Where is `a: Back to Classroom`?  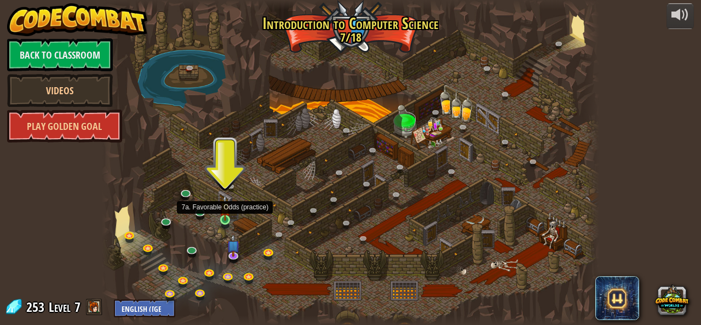
a: Back to Classroom is located at coordinates (60, 55).